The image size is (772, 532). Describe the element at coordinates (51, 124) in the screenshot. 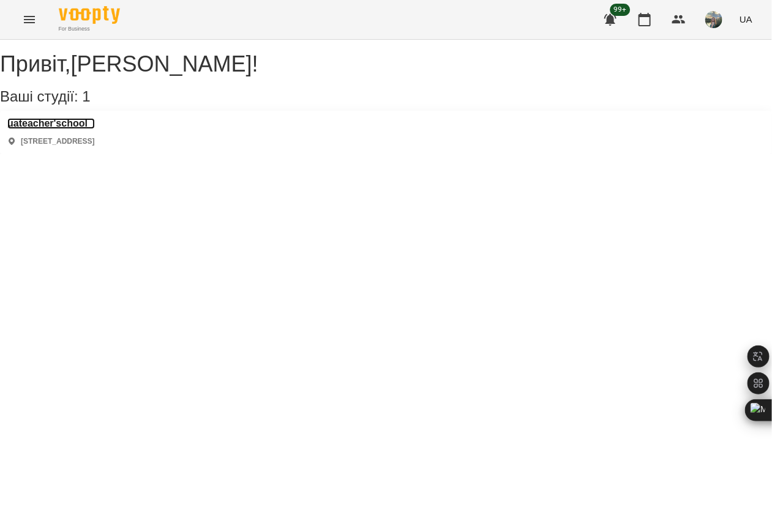

I see `h3: uateacher'school` at that location.